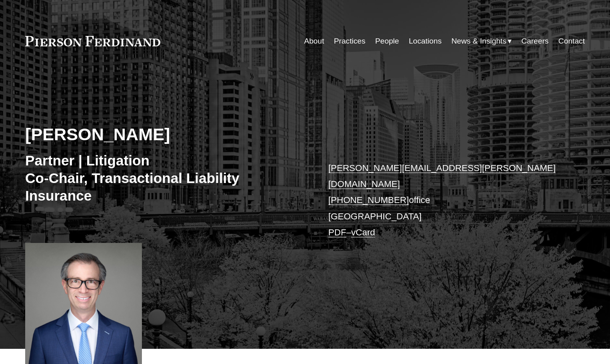 The width and height of the screenshot is (610, 364). Describe the element at coordinates (314, 41) in the screenshot. I see `a: About` at that location.